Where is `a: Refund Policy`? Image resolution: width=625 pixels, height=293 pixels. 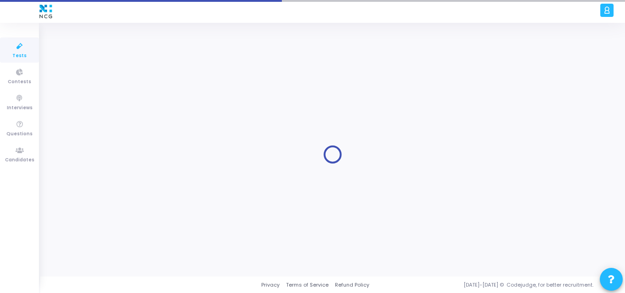 a: Refund Policy is located at coordinates (352, 285).